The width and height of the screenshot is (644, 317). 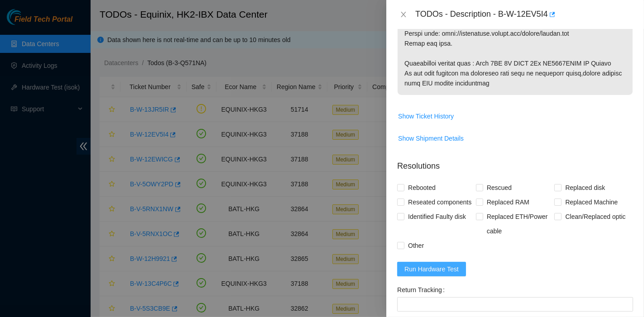 What do you see at coordinates (403, 15) in the screenshot?
I see `span: close` at bounding box center [403, 15].